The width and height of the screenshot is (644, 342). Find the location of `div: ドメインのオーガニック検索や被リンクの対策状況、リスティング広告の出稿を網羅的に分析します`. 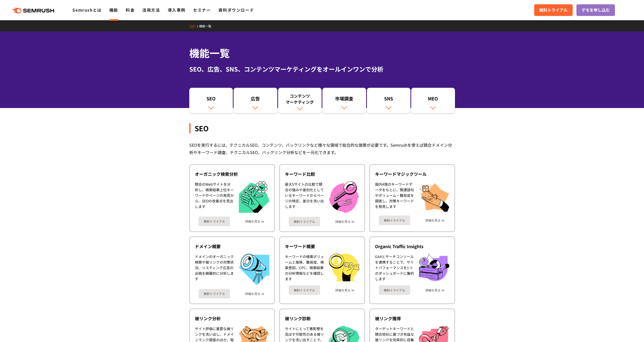

div: ドメインのオーガニック検索や被リンクの対策状況、リスティング広告の出稿を網羅的に分析します is located at coordinates (214, 269).